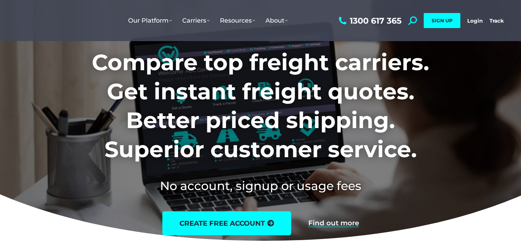 The height and width of the screenshot is (250, 521). What do you see at coordinates (442, 21) in the screenshot?
I see `a: SIGN UP` at bounding box center [442, 21].